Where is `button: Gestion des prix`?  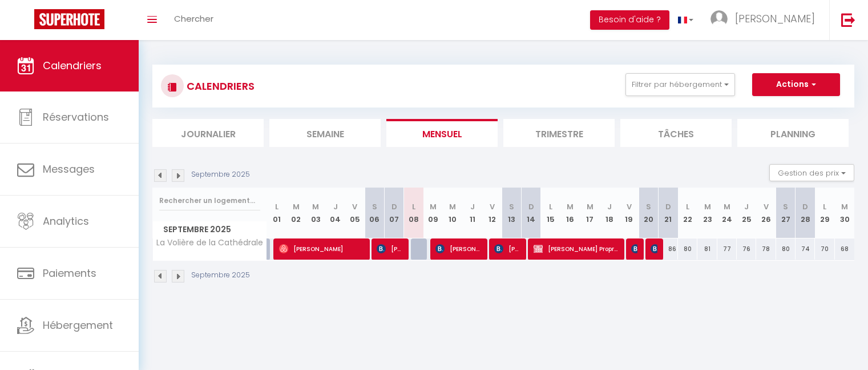 button: Gestion des prix is located at coordinates (812, 172).